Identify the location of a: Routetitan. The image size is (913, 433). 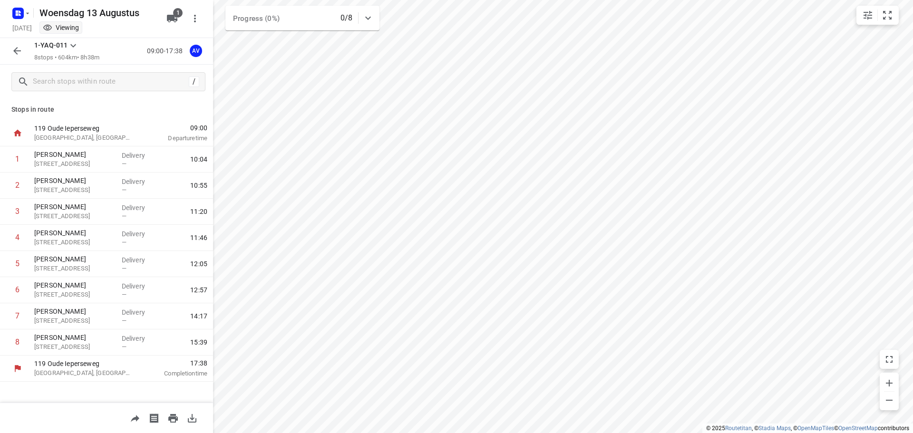
(738, 428).